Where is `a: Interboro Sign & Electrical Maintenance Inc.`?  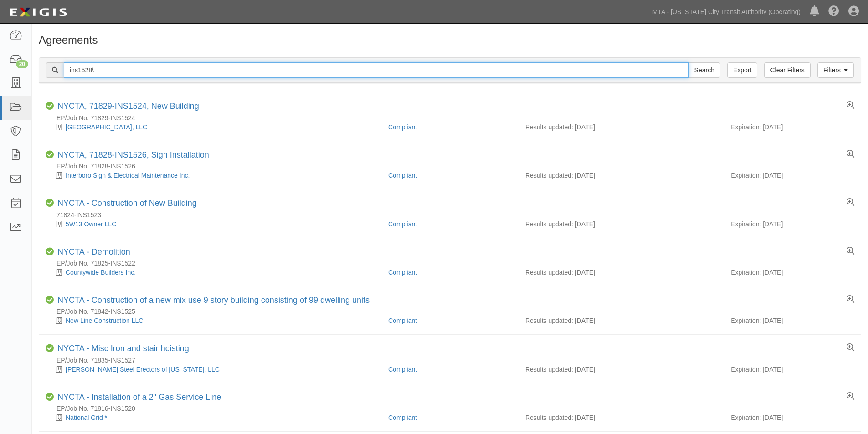 a: Interboro Sign & Electrical Maintenance Inc. is located at coordinates (128, 175).